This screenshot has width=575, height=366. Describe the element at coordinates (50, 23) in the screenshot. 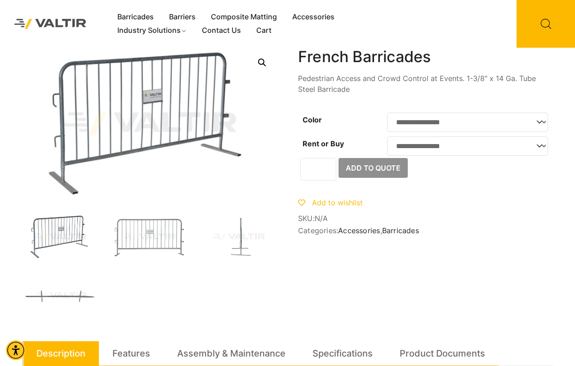

I see `img: Valtir Rentals` at that location.